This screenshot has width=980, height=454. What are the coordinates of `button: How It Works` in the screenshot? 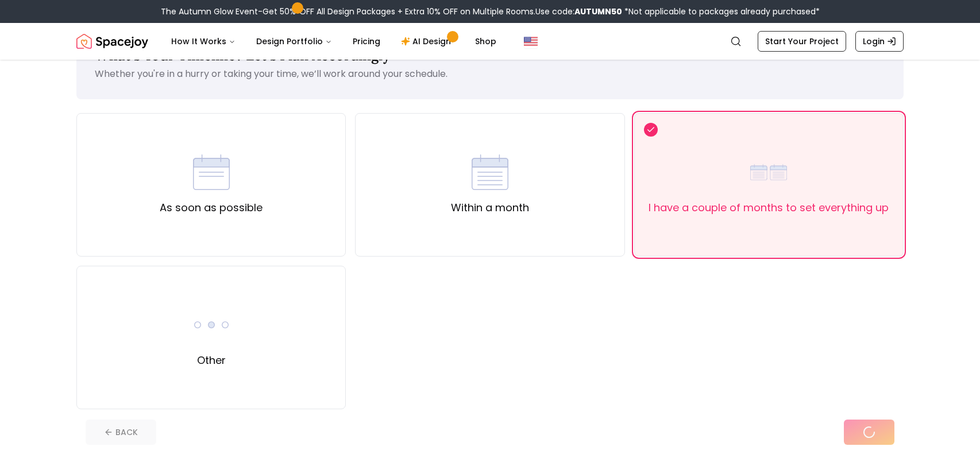 It's located at (203, 41).